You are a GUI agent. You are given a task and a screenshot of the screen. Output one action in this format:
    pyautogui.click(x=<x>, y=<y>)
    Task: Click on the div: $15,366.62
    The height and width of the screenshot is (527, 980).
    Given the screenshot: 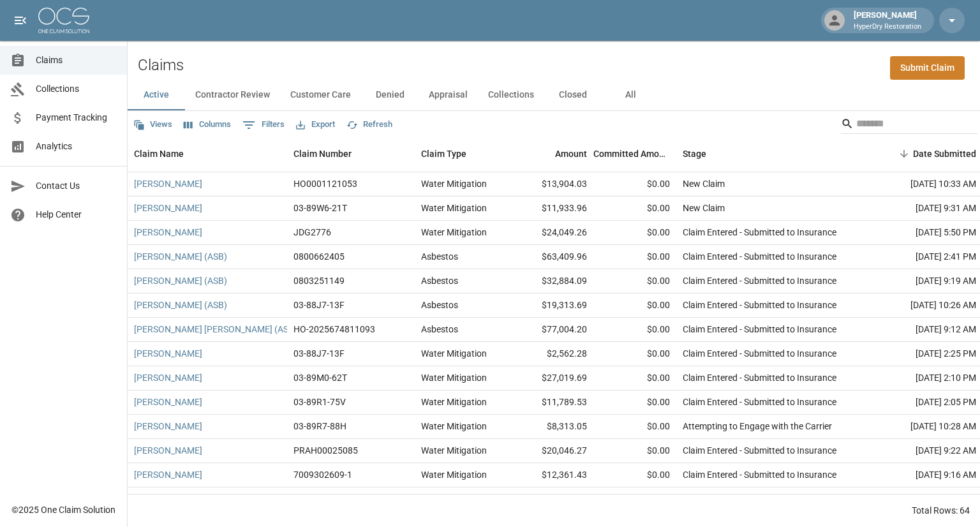 What is the action you would take?
    pyautogui.click(x=552, y=499)
    